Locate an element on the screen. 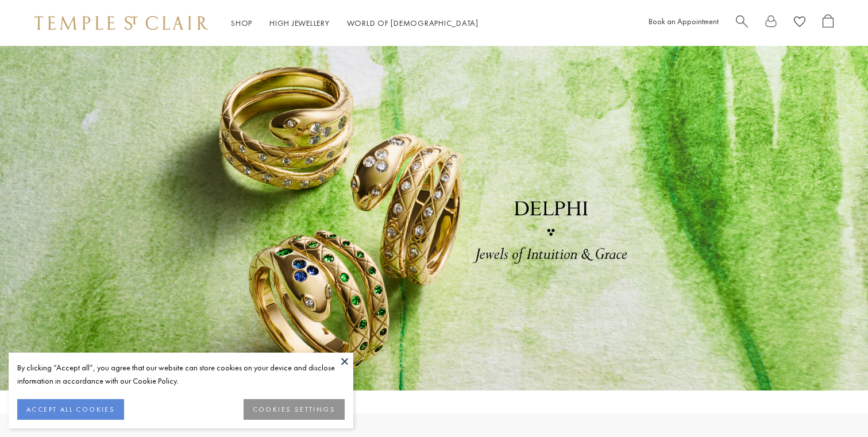  a: Book an Appointment is located at coordinates (683, 22).